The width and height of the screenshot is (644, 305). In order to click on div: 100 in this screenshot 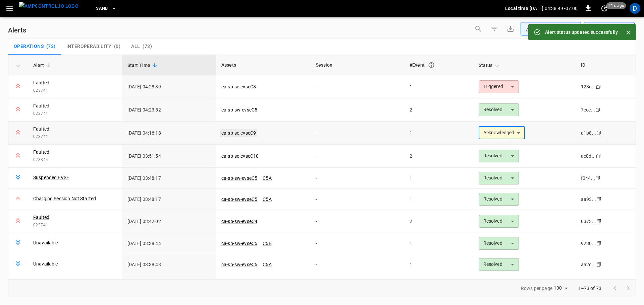, I will do `click(562, 288)`.